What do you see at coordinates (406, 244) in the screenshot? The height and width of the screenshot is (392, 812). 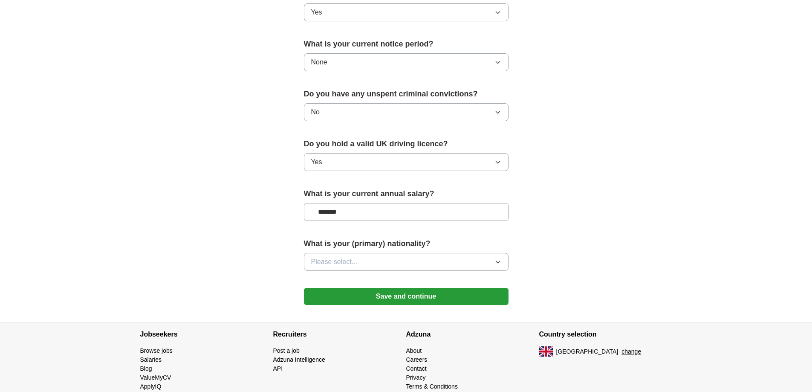 I see `label: What is your (primary) nationality?` at bounding box center [406, 244].